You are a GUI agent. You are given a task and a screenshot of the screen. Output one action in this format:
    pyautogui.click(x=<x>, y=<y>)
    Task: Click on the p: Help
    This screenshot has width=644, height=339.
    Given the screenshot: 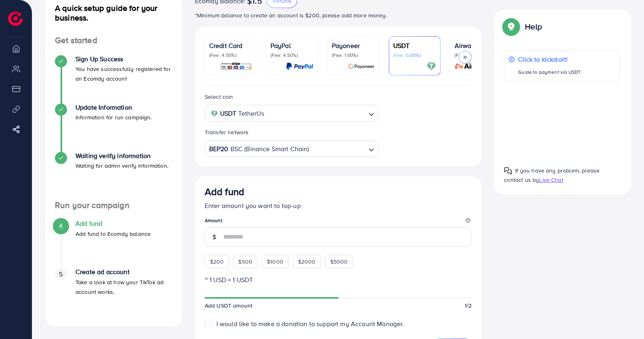 What is the action you would take?
    pyautogui.click(x=533, y=26)
    